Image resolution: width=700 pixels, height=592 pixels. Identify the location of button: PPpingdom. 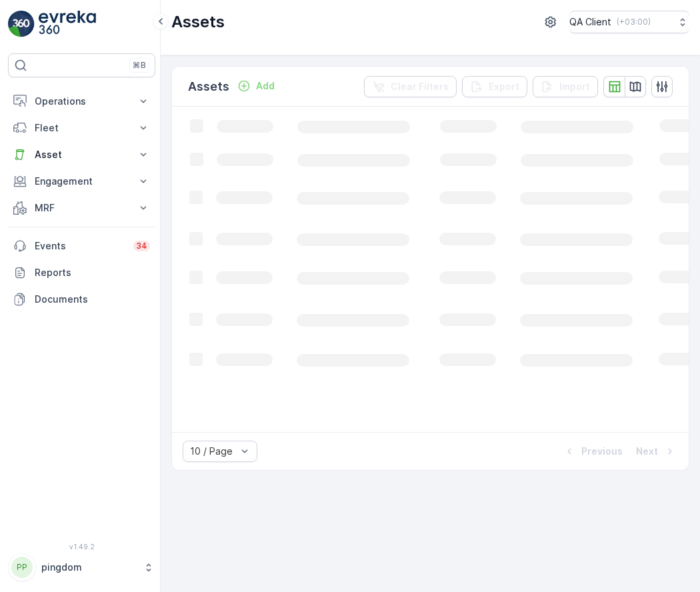
(81, 568).